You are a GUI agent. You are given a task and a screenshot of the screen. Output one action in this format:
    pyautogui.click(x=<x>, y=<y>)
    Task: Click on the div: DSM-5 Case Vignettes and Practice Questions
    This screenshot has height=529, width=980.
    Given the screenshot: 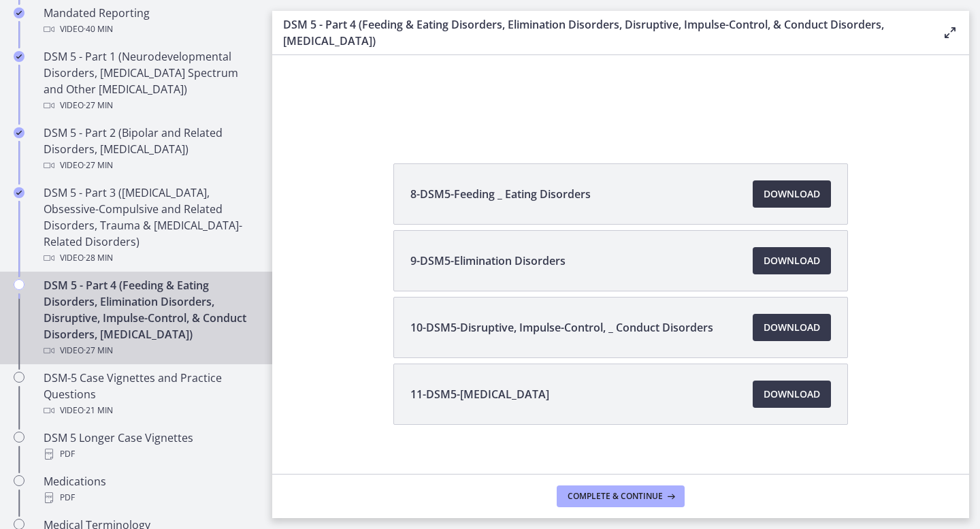 What is the action you would take?
    pyautogui.click(x=150, y=394)
    